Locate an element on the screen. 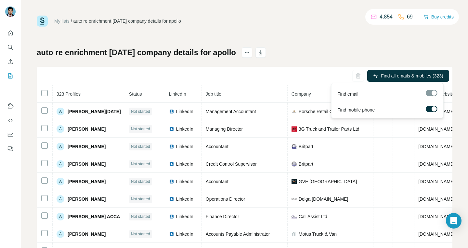 Image resolution: width=468 pixels, height=248 pixels. span: Find email is located at coordinates (347, 94).